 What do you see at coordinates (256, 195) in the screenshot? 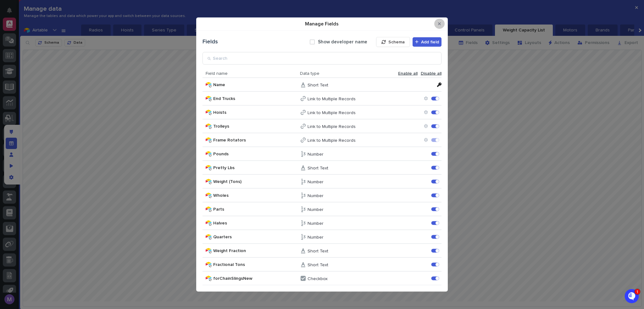
I see `span: Wholes` at bounding box center [256, 195].